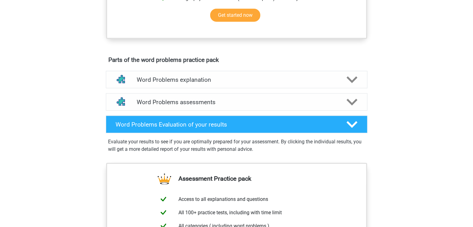  Describe the element at coordinates (237, 102) in the screenshot. I see `a: assessments Word Problems assessments` at that location.